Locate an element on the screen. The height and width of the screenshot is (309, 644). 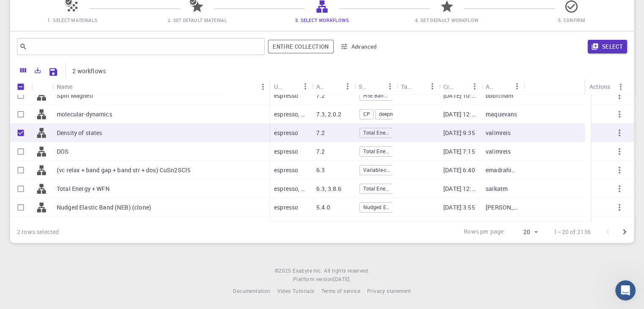
p: espresso, deepmd is located at coordinates (291, 115).